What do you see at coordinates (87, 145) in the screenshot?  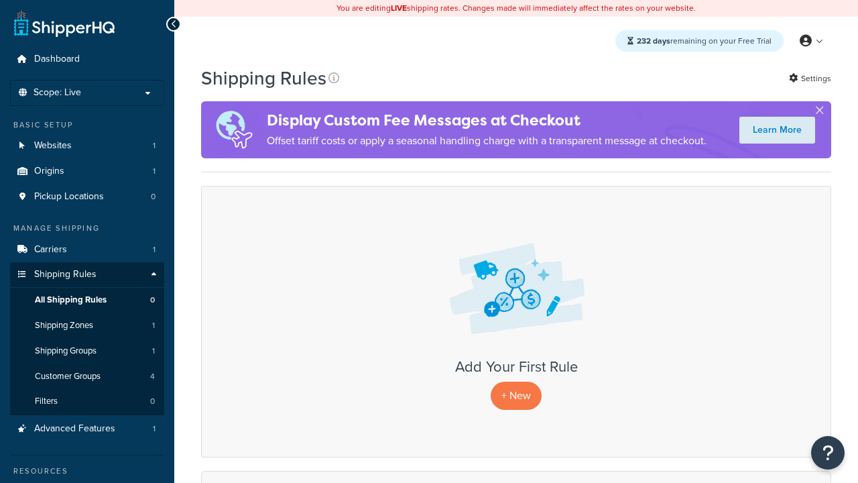 I see `li: Websites` at bounding box center [87, 145].